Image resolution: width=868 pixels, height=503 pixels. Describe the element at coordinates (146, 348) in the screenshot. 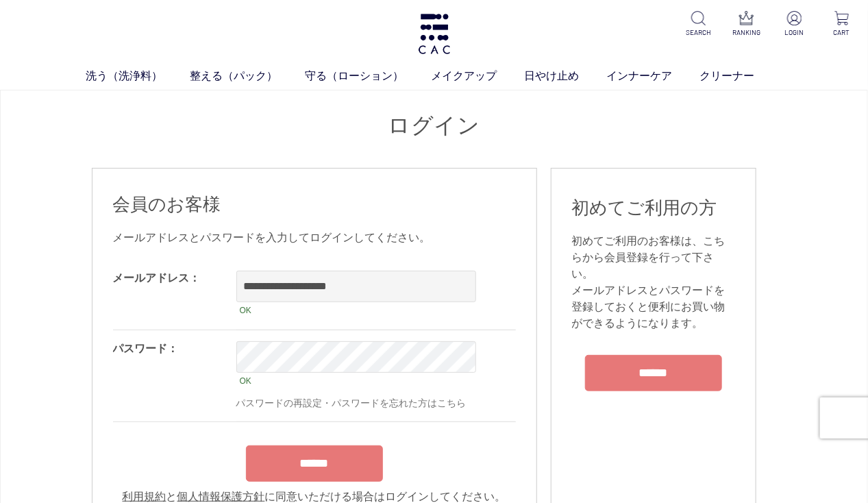

I see `label: パスワード：` at that location.